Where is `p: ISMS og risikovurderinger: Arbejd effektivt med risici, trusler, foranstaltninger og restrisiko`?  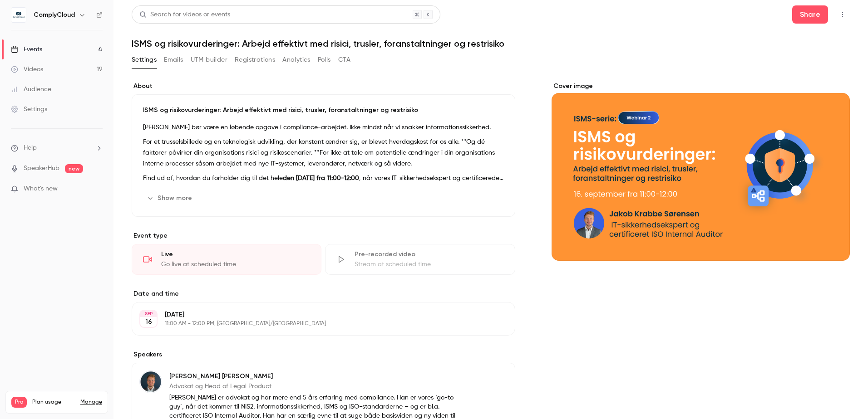
p: ISMS og risikovurderinger: Arbejd effektivt med risici, trusler, foranstaltninger og restrisiko is located at coordinates (323, 110).